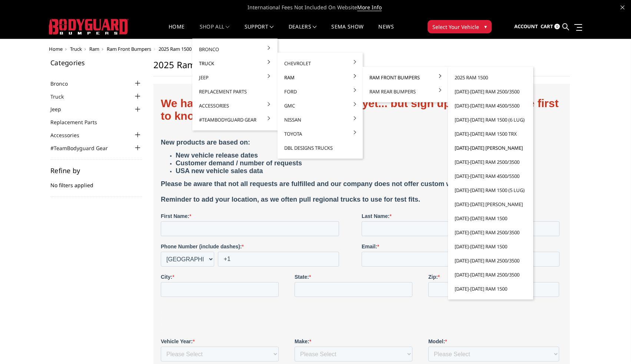  I want to click on a: Nissan, so click(320, 119).